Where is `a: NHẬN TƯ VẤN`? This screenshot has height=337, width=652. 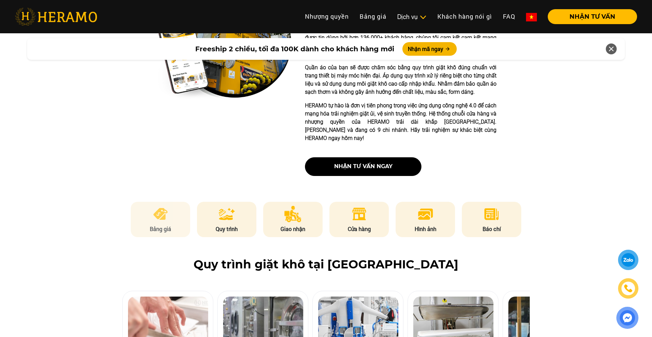 a: NHẬN TƯ VẤN is located at coordinates (589, 17).